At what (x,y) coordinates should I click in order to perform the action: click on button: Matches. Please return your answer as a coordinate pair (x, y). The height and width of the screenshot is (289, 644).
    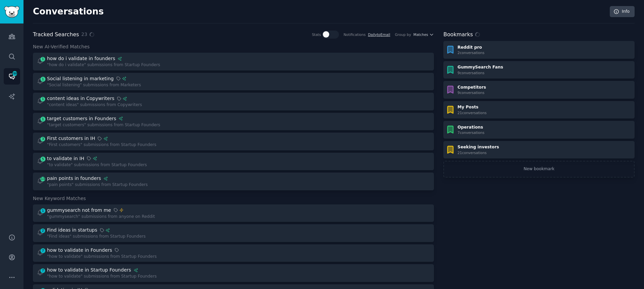
    Looking at the image, I should click on (424, 34).